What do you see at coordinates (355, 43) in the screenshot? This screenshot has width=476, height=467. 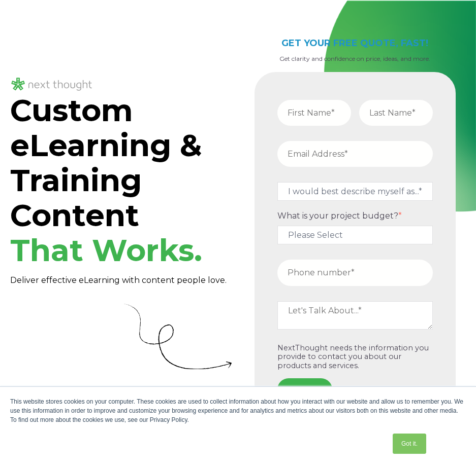 I see `span: GET YOUR FREE QUOTE, FAST!` at bounding box center [355, 43].